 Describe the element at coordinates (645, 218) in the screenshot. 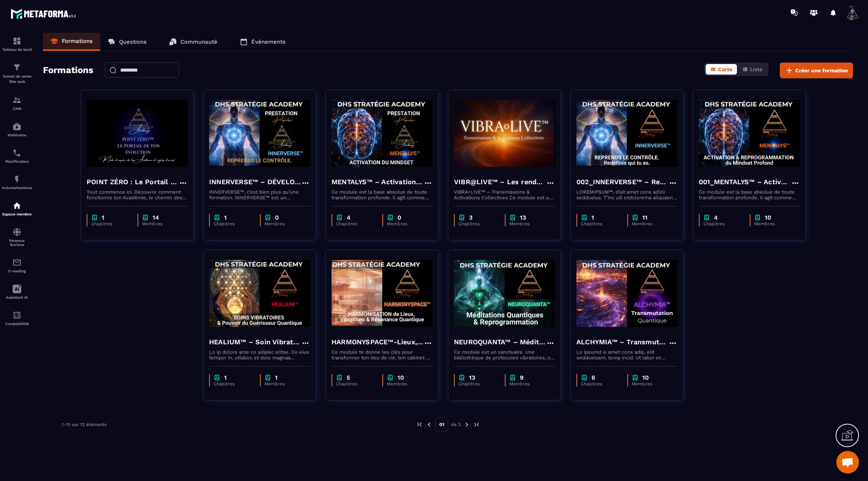

I see `p: 11` at that location.